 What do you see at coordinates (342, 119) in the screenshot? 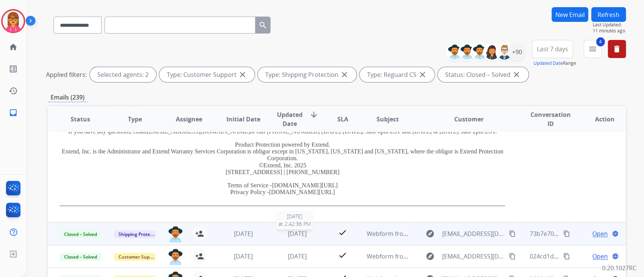
I see `span: SLA` at bounding box center [342, 119].